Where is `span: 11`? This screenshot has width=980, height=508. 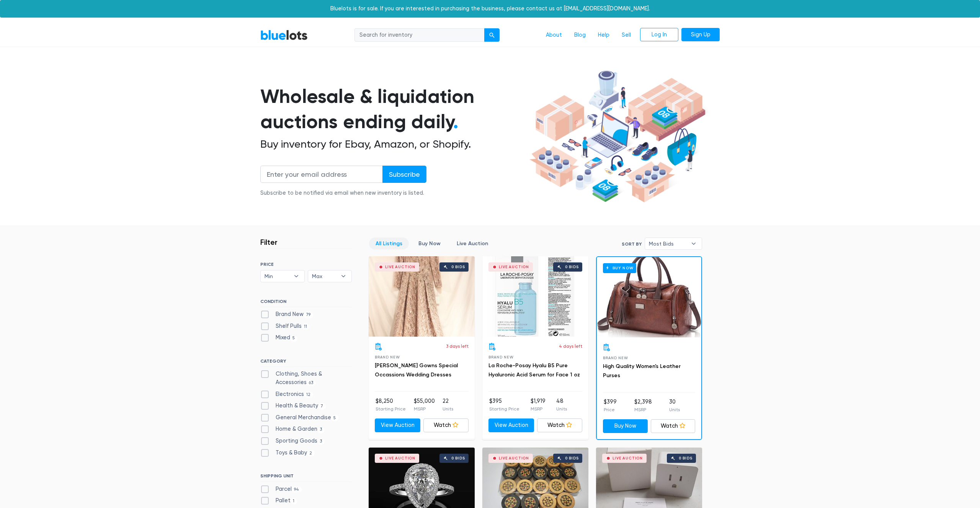 span: 11 is located at coordinates (305, 327).